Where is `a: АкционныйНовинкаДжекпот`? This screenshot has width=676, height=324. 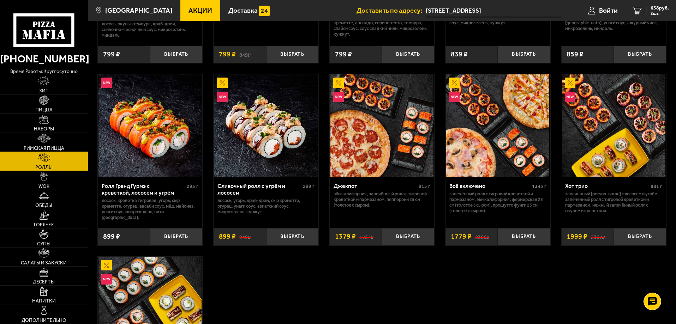
a: АкционныйНовинкаДжекпот is located at coordinates (382, 126).